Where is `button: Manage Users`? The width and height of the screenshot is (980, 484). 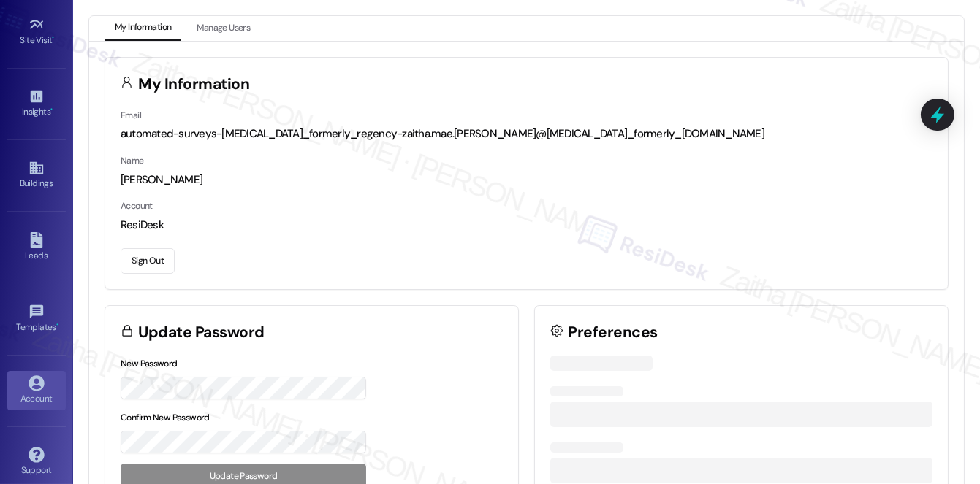
button: Manage Users is located at coordinates (223, 29).